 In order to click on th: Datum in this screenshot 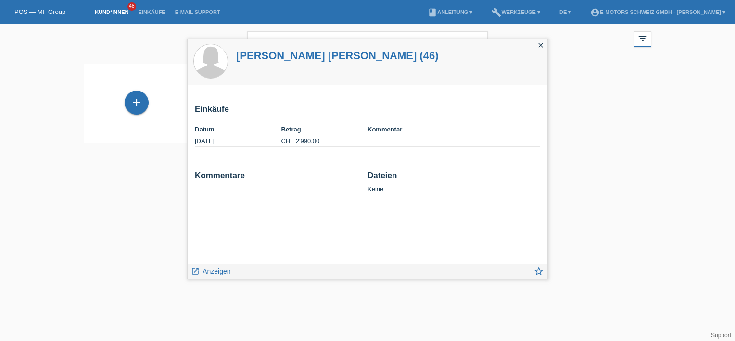, I will do `click(238, 129)`.